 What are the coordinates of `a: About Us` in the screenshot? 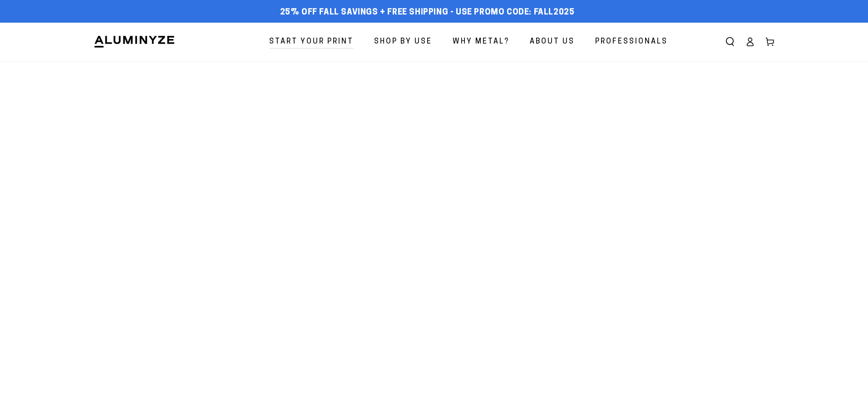 It's located at (552, 41).